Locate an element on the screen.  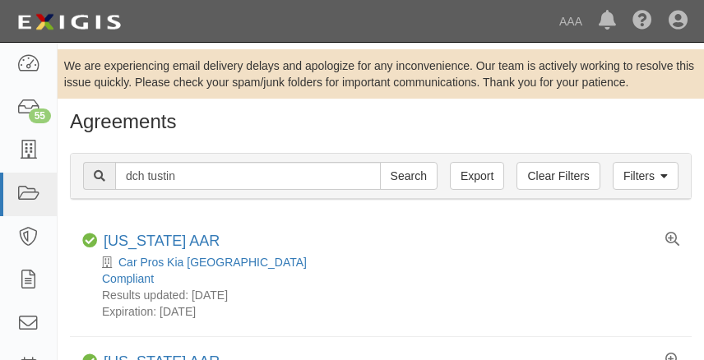
div: We are experiencing email delivery delays and apologize for any inconvenience. Our team is active... is located at coordinates (381, 74).